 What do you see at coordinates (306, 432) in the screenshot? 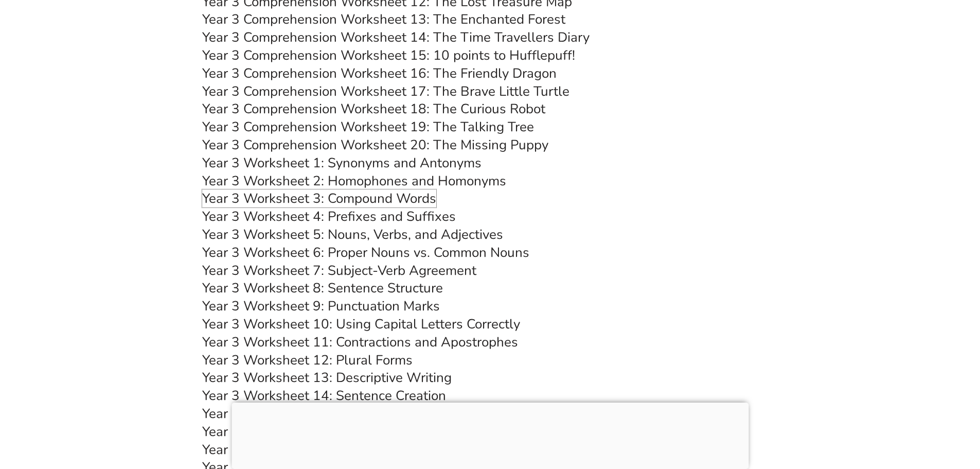
I see `a: Year 3 Worksheet 16: Prepositions` at bounding box center [306, 432].